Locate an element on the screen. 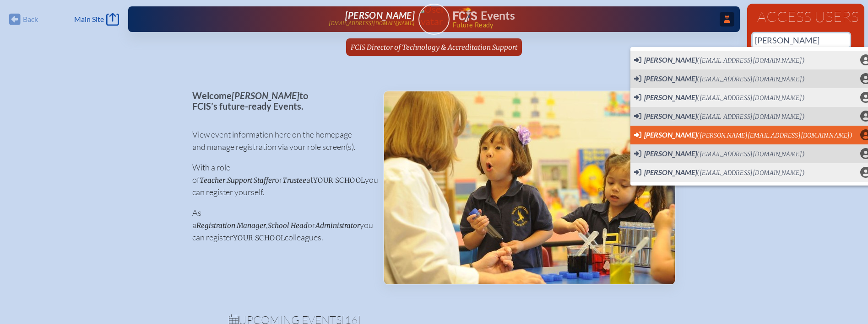 This screenshot has width=868, height=324. span: School Head is located at coordinates (287, 225).